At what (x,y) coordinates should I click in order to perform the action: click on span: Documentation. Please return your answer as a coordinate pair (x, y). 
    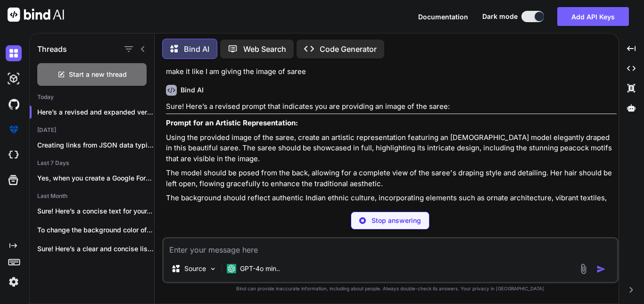
    Looking at the image, I should click on (443, 17).